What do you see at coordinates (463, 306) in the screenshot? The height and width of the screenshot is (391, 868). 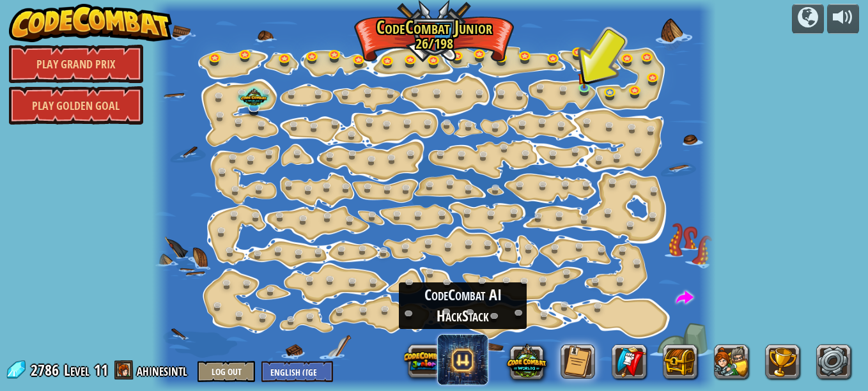 I see `div: CodeCombat AI HackStack` at bounding box center [463, 306].